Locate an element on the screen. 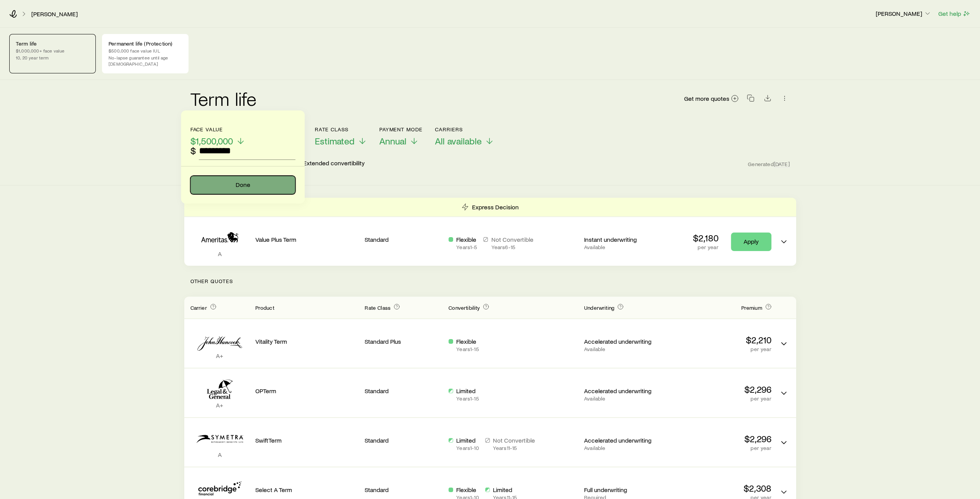 This screenshot has height=499, width=980. button: CarriersAll available is located at coordinates (464, 136).